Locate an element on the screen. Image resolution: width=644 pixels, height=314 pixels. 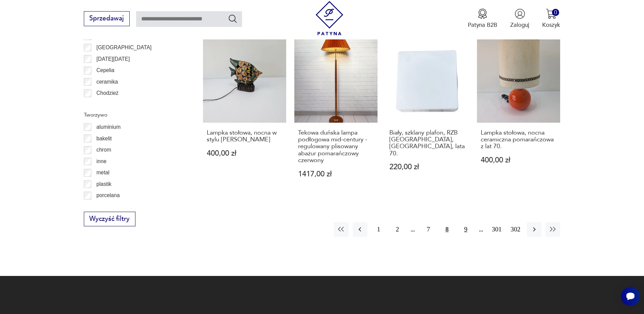
a: Lampka stołowa, nocna ceramiczna pomarańczowa z lat 70.Lampka stołowa, nocna ceramiczna pomarańcz... is located at coordinates (518, 116).